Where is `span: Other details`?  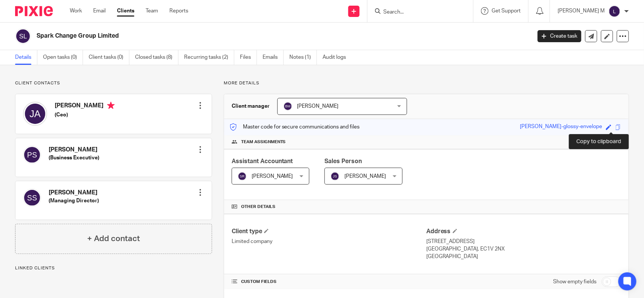
span: Other details is located at coordinates (258, 207).